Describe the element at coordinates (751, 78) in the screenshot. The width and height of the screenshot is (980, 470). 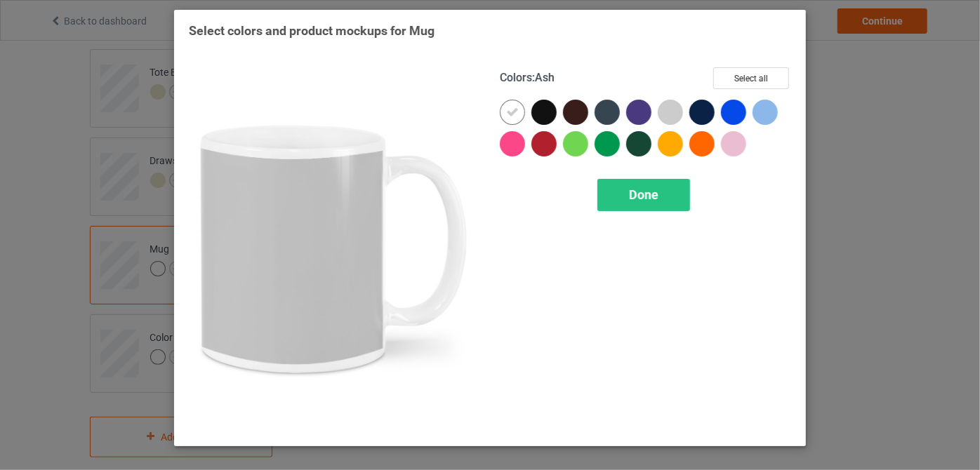
I see `button: Select all` at that location.